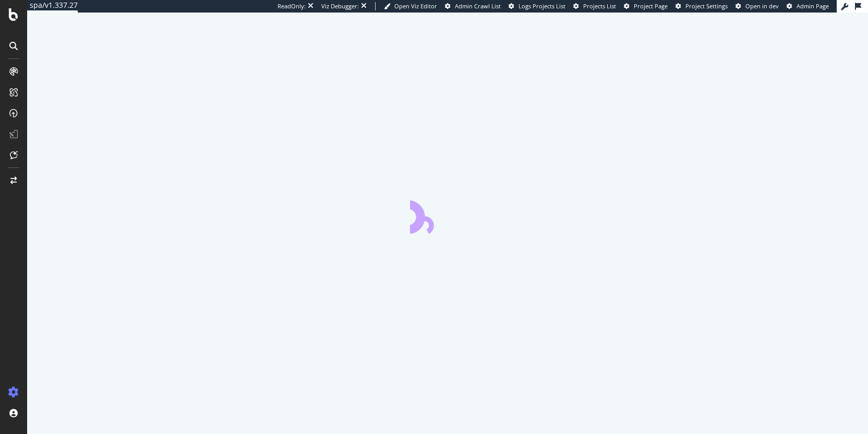 The image size is (868, 434). What do you see at coordinates (763, 6) in the screenshot?
I see `span: Open in dev` at bounding box center [763, 6].